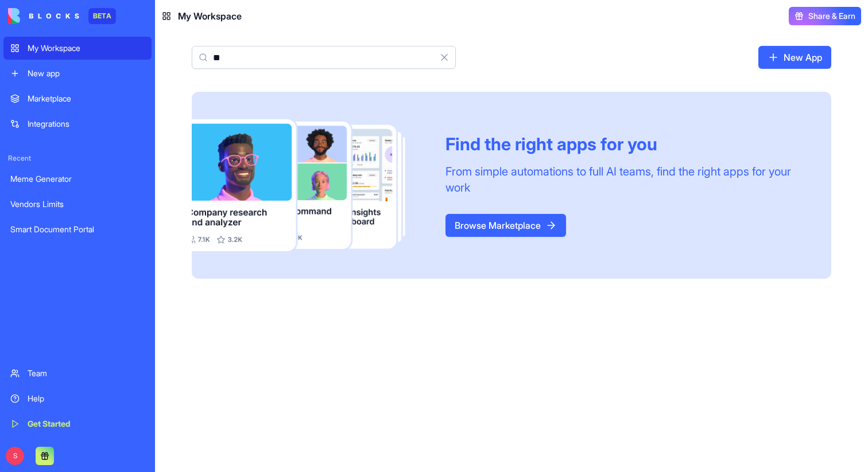 The height and width of the screenshot is (472, 868). What do you see at coordinates (624, 144) in the screenshot?
I see `div: Find the right apps for you` at bounding box center [624, 144].